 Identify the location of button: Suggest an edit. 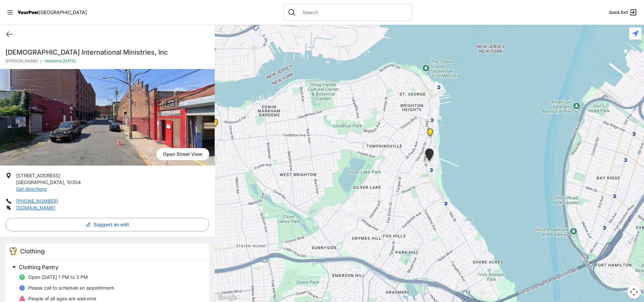
(107, 225).